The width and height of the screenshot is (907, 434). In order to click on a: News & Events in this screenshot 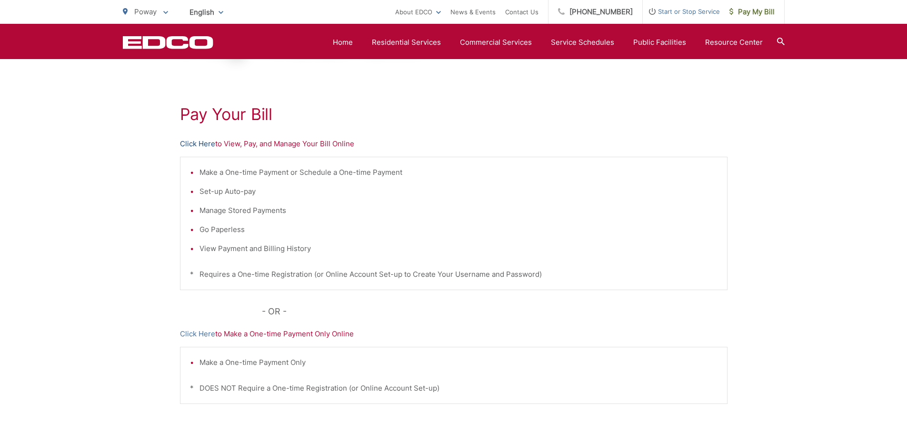, I will do `click(473, 12)`.